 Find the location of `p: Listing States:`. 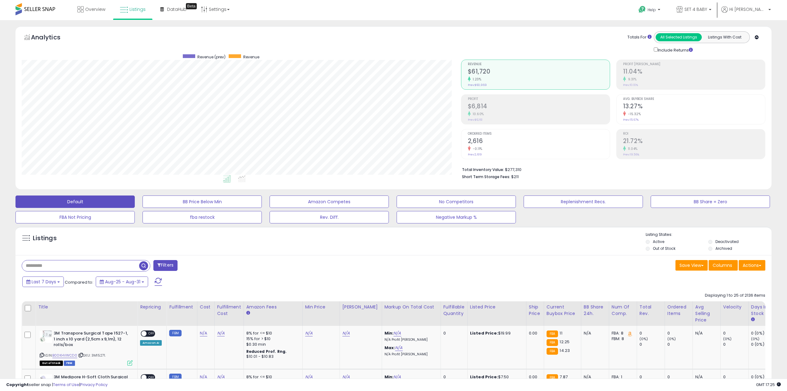

p: Listing States: is located at coordinates (709, 234).